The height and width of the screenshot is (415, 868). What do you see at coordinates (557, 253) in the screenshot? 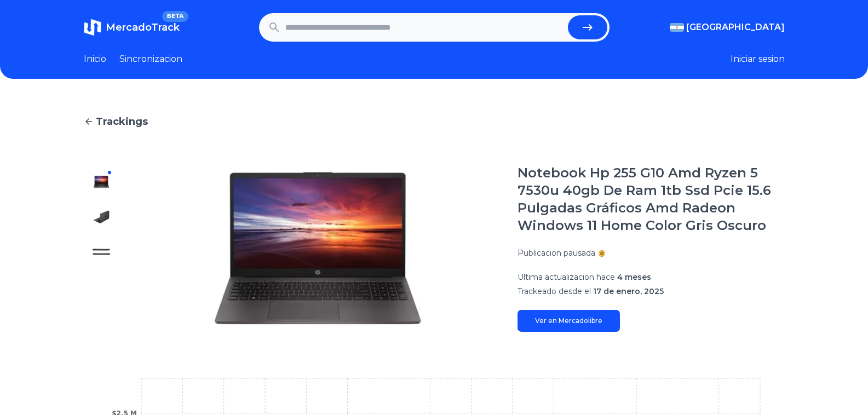
I see `p: Publicacion pausada` at bounding box center [557, 253].